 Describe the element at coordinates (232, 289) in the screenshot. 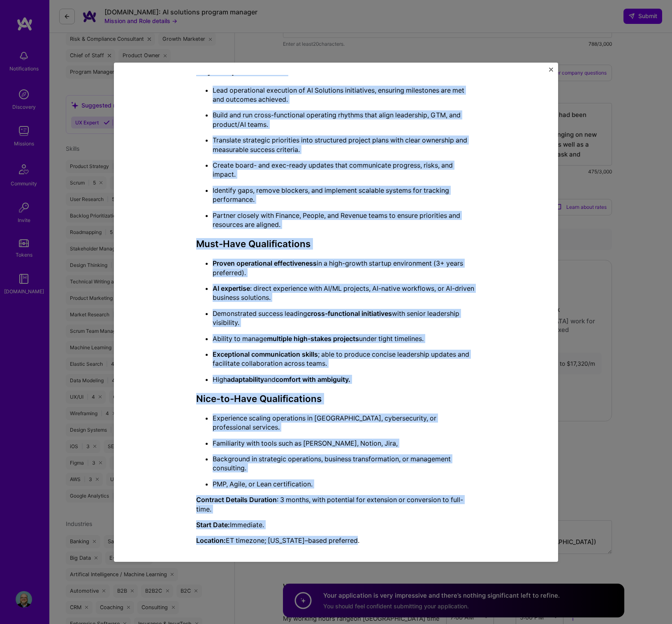

I see `strong: AI expertise` at that location.